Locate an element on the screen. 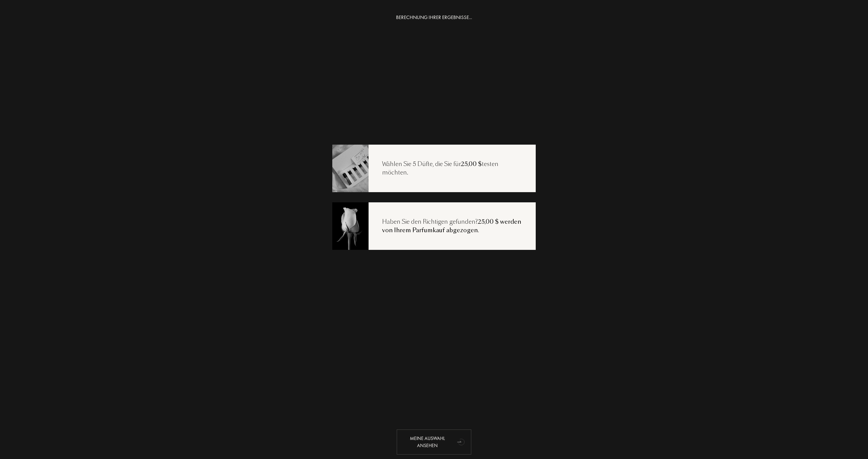 The image size is (868, 459). span: 25,00 $ is located at coordinates (471, 164).